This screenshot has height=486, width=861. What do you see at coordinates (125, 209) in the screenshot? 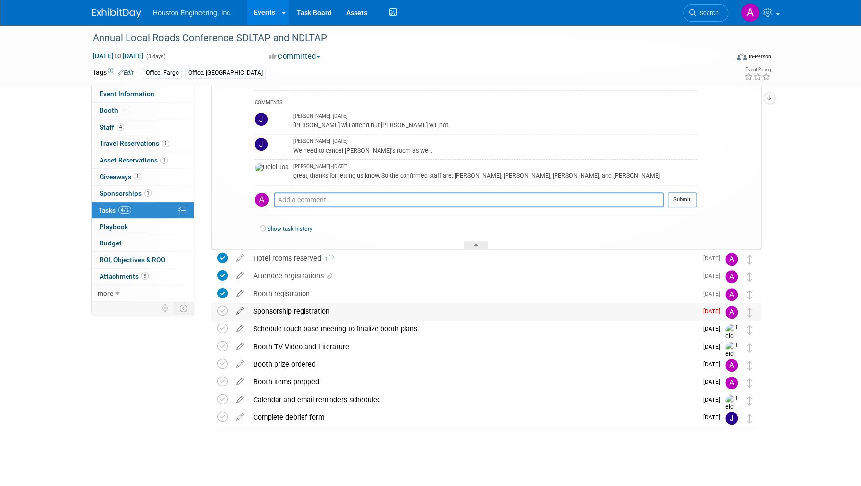
I see `span: 47%` at bounding box center [125, 209].